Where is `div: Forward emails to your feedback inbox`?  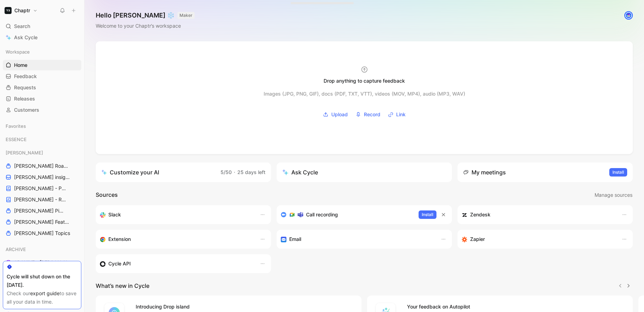 div: Forward emails to your feedback inbox is located at coordinates (357, 239).